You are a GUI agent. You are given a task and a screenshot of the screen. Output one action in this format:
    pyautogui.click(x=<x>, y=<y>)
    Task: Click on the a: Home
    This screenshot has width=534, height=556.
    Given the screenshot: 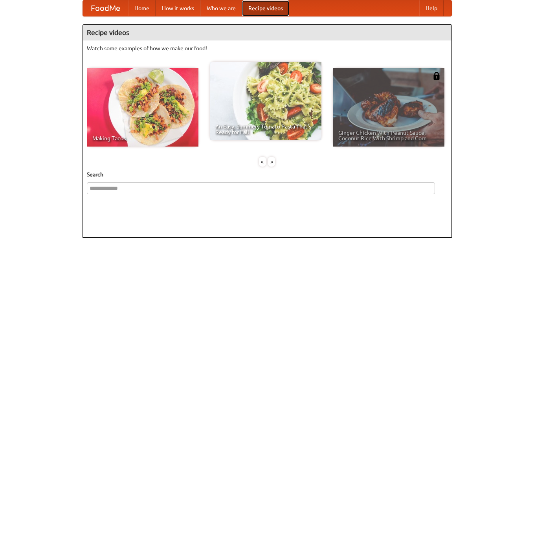 What is the action you would take?
    pyautogui.click(x=142, y=8)
    